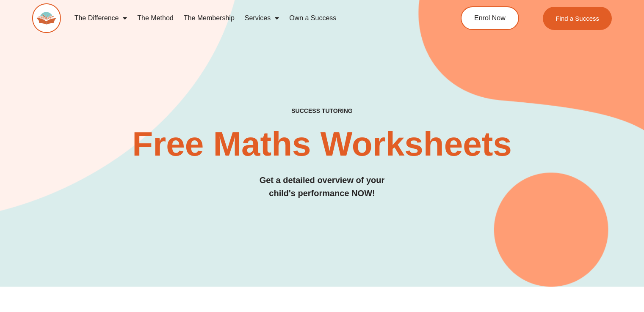 The width and height of the screenshot is (644, 312). What do you see at coordinates (490, 18) in the screenshot?
I see `span: Enrol Now` at bounding box center [490, 18].